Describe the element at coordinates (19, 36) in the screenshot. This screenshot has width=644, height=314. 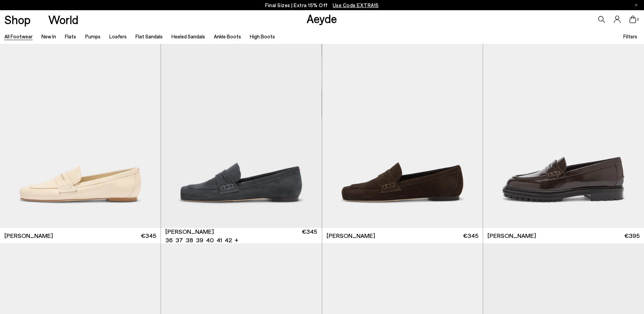
I see `a: All Footwear` at that location.